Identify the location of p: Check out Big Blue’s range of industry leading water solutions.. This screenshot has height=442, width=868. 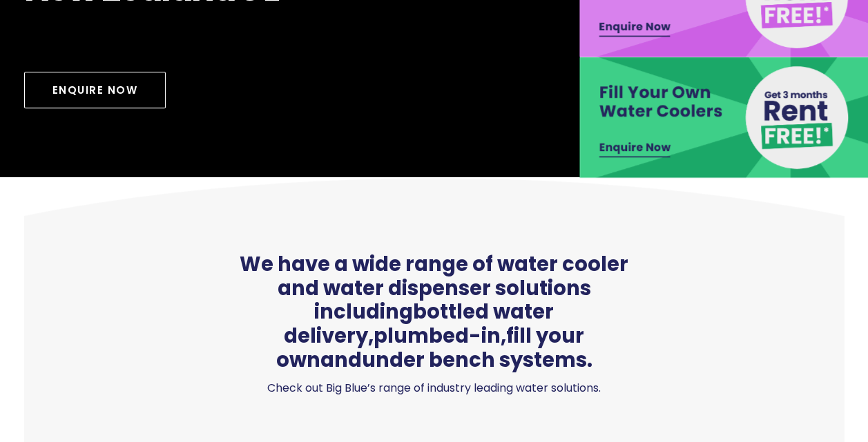
(434, 388).